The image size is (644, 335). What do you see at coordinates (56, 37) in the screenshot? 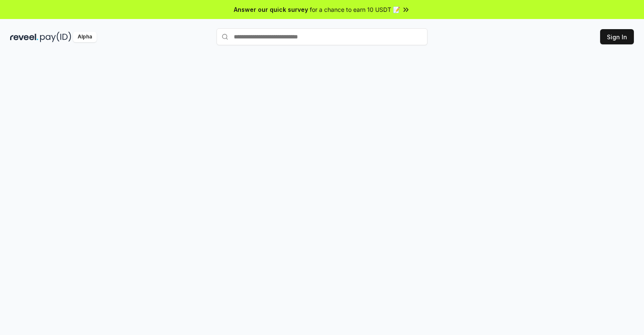
I see `img: pay_id` at bounding box center [56, 37].